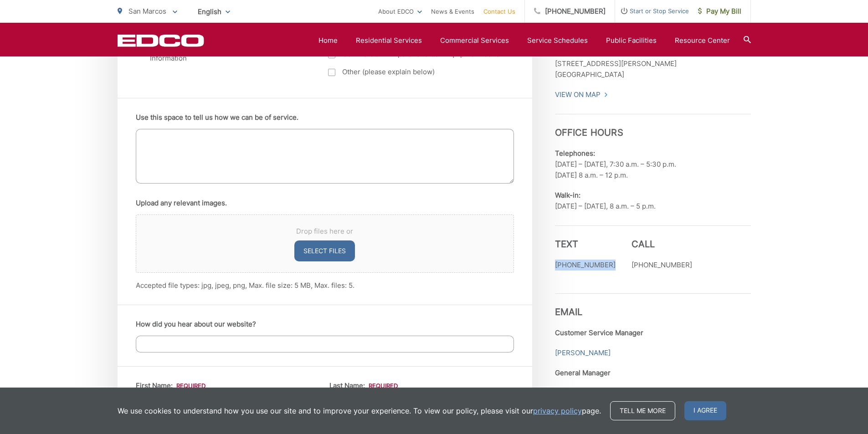 This screenshot has width=868, height=434. Describe the element at coordinates (170, 386) in the screenshot. I see `label: First Name:` at that location.